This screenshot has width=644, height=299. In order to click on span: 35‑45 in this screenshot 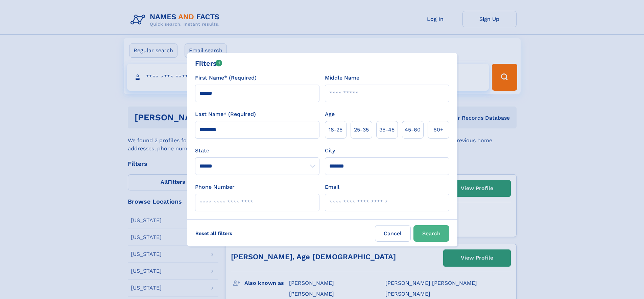, I will do `click(387, 130)`.